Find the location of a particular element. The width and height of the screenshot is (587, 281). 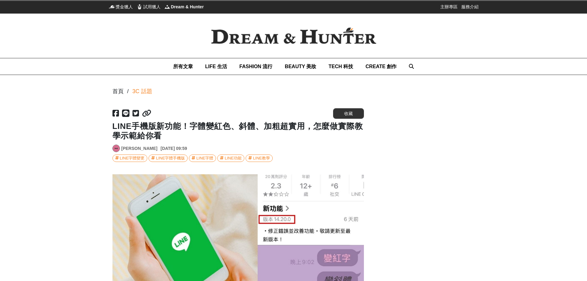

a: LINE字體手機版 is located at coordinates (168, 158).